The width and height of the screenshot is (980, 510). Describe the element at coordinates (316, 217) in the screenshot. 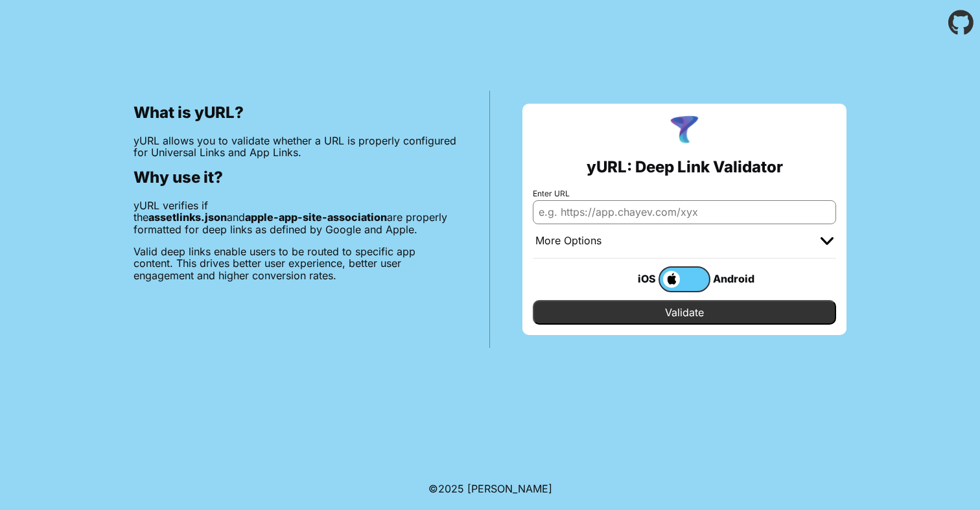

I see `b: apple-app-site-association` at that location.